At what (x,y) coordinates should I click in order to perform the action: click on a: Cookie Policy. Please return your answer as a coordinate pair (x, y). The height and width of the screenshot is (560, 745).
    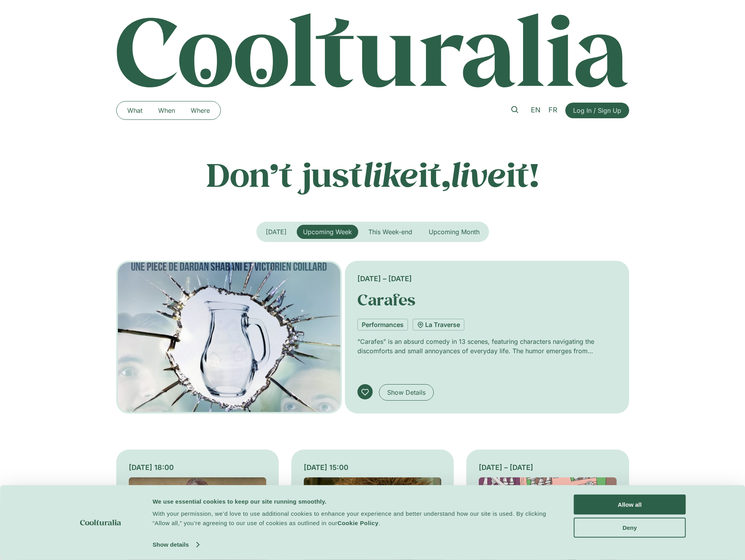
    Looking at the image, I should click on (358, 523).